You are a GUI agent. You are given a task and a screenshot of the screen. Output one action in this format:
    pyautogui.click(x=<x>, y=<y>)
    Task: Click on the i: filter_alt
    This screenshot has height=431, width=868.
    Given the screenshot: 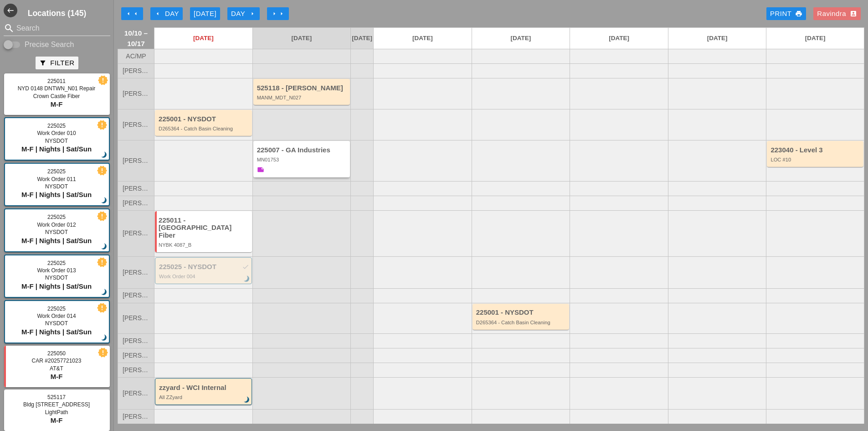 What is the action you would take?
    pyautogui.click(x=43, y=63)
    